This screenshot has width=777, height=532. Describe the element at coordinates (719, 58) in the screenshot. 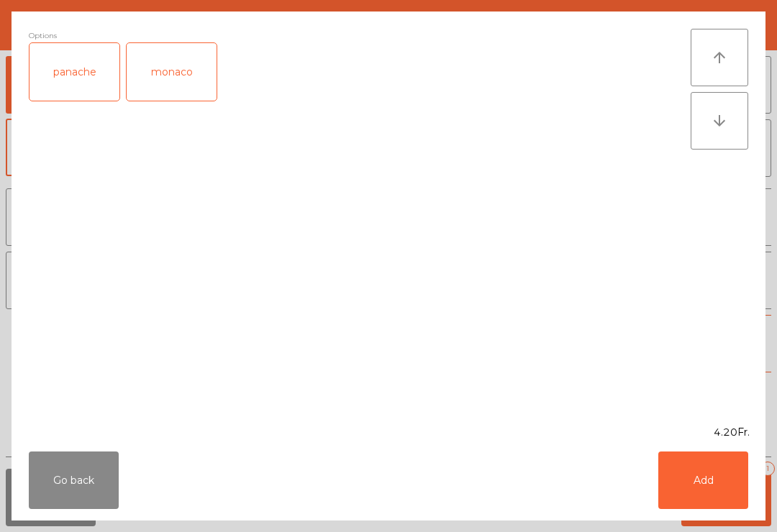

I see `button: arrow_upward` at that location.